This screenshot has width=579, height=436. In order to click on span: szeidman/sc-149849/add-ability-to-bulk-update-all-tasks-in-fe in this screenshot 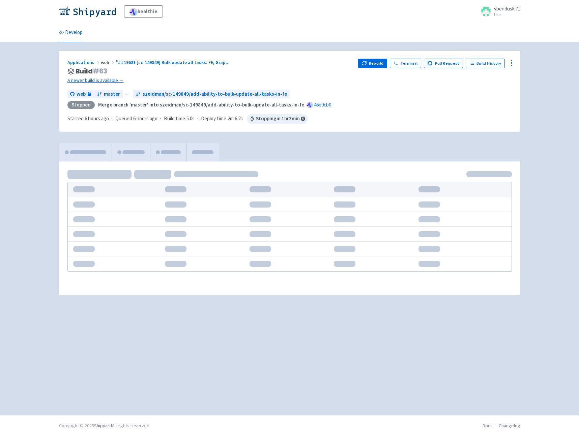, I will do `click(215, 94)`.